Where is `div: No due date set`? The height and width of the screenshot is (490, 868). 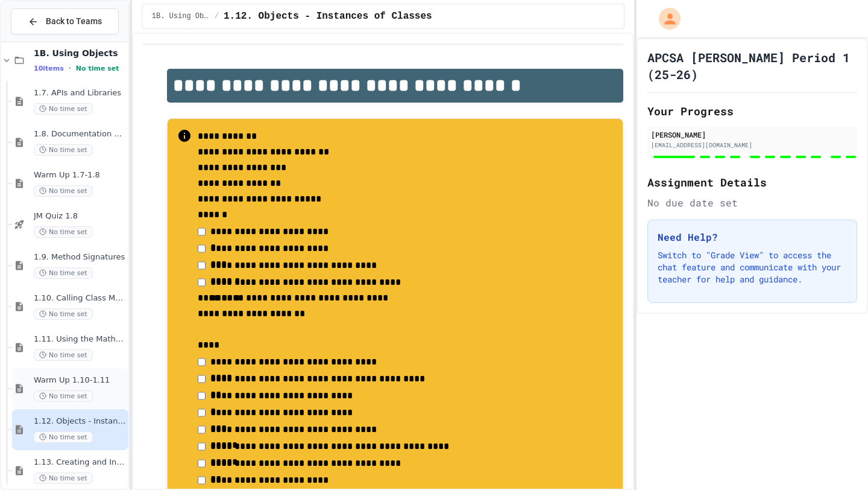 div: No due date set is located at coordinates (752, 203).